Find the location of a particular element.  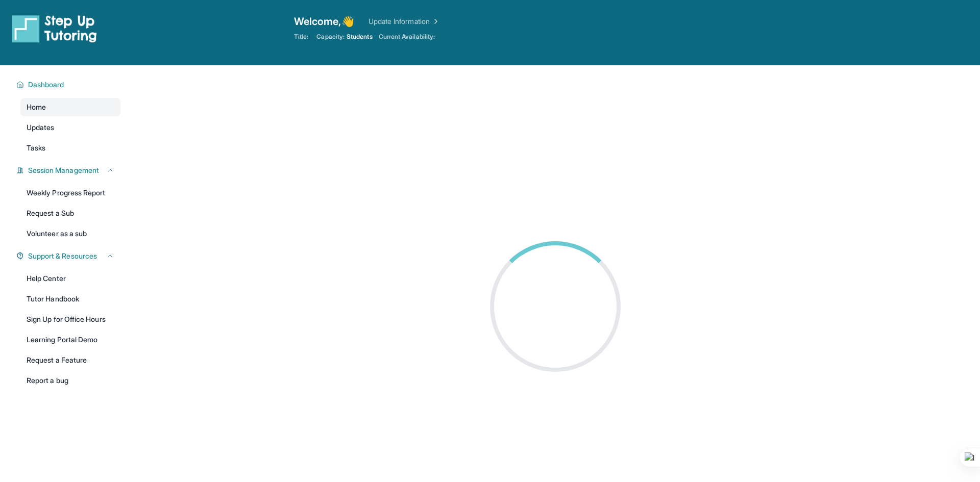

span: Updates is located at coordinates (40, 128).